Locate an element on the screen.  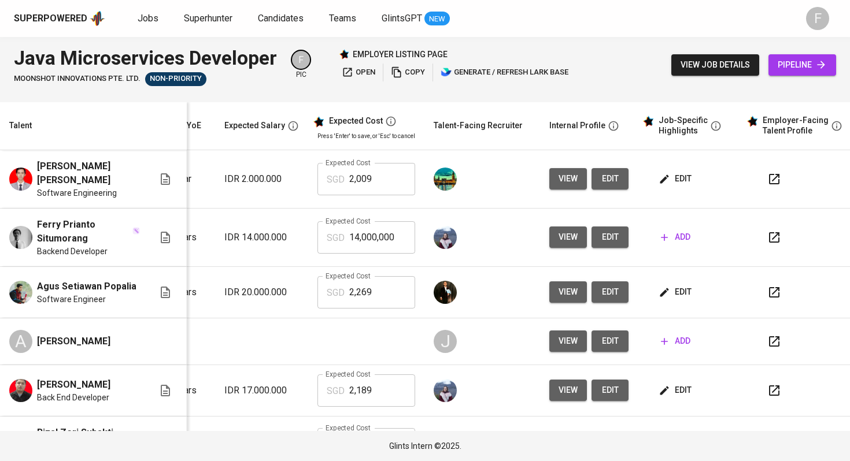
span: Moonshot Innovations Pte. Ltd. is located at coordinates (77, 79).